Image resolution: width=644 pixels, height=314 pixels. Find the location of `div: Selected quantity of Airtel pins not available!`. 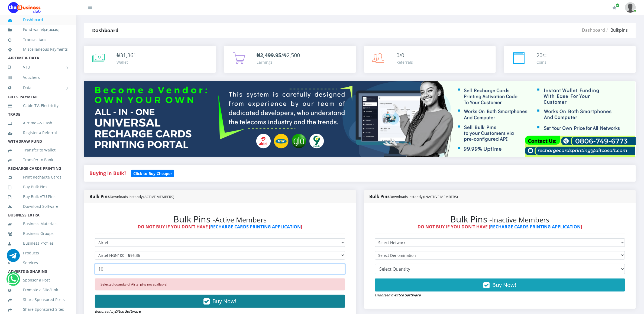

div: Selected quantity of Airtel pins not available! is located at coordinates (220, 285).